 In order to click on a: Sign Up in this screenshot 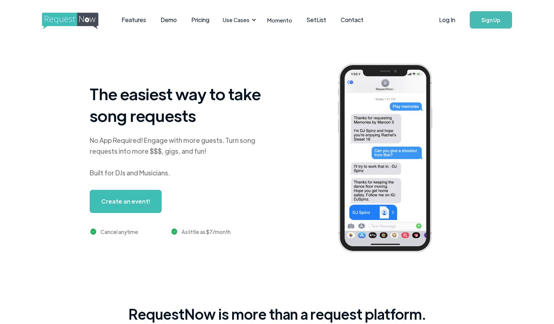, I will do `click(491, 20)`.